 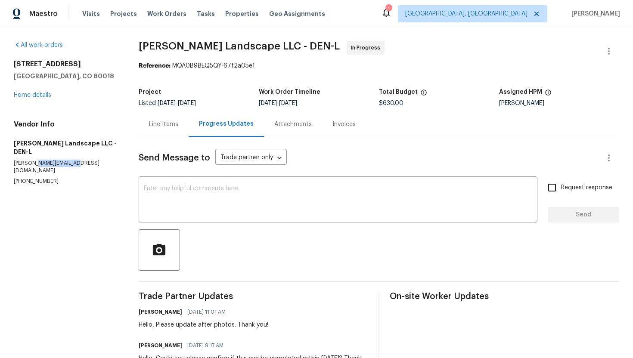 What do you see at coordinates (379, 66) in the screenshot?
I see `div: MQA0B9BEQ5QY-67f2a05e1` at bounding box center [379, 66].